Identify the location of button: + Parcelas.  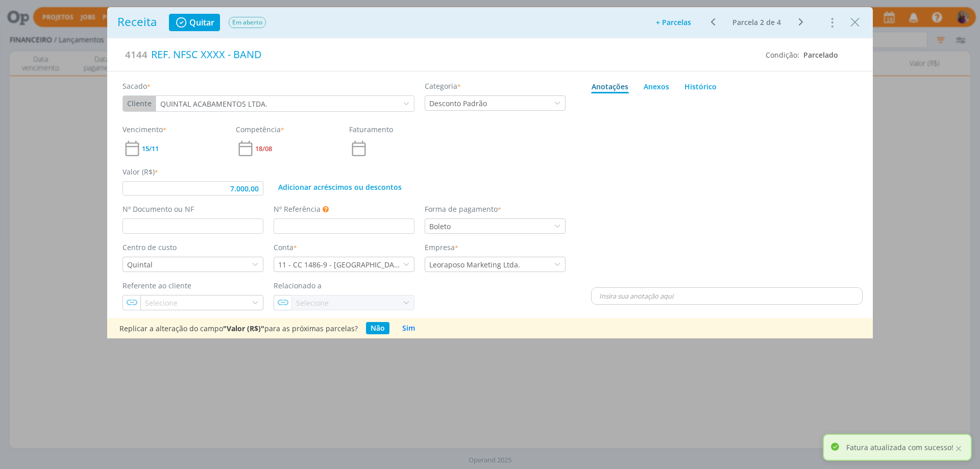
(673, 23).